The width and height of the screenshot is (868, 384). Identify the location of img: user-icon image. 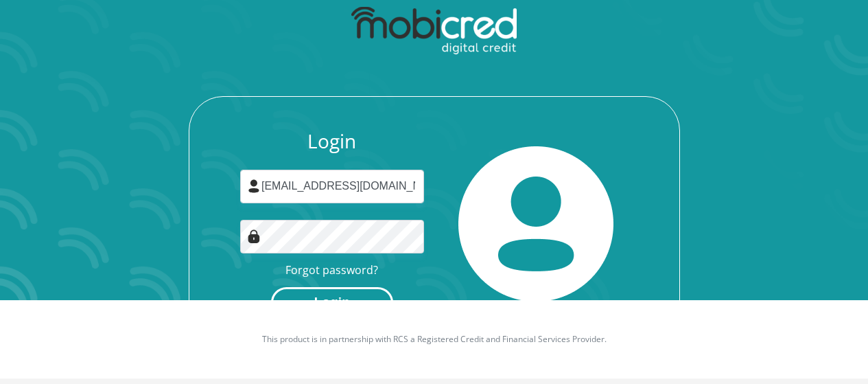
(254, 186).